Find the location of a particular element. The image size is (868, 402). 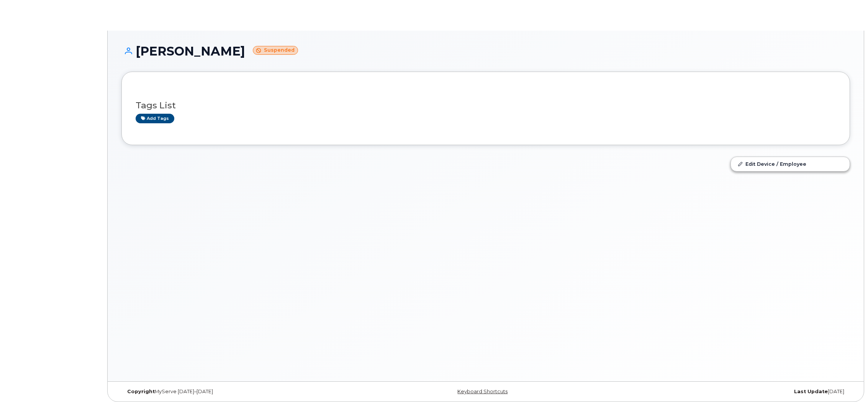

strong: Last Update is located at coordinates (811, 391).